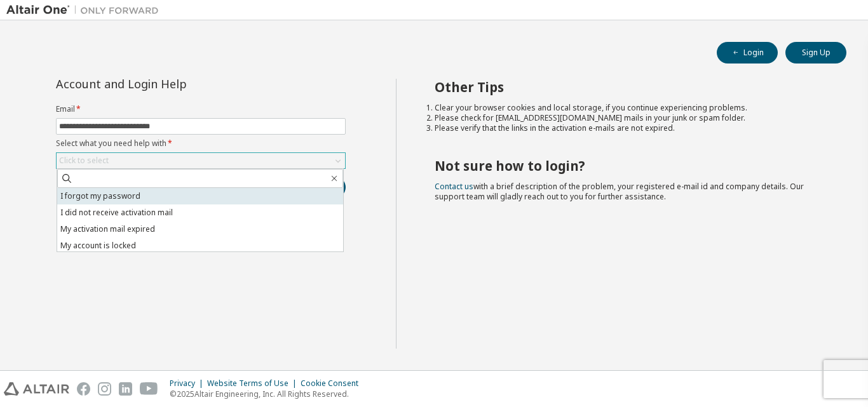 This screenshot has height=407, width=868. Describe the element at coordinates (628, 166) in the screenshot. I see `h2: Not sure how to login?` at that location.